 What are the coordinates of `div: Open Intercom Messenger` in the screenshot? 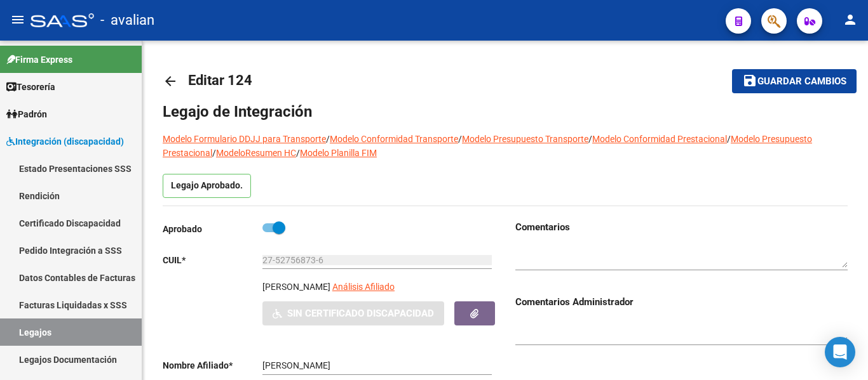 It's located at (840, 352).